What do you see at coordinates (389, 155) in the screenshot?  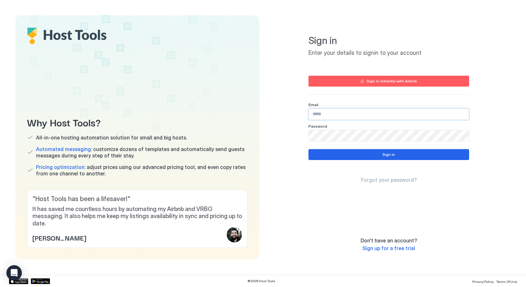 I see `button: Sign in` at bounding box center [389, 155].